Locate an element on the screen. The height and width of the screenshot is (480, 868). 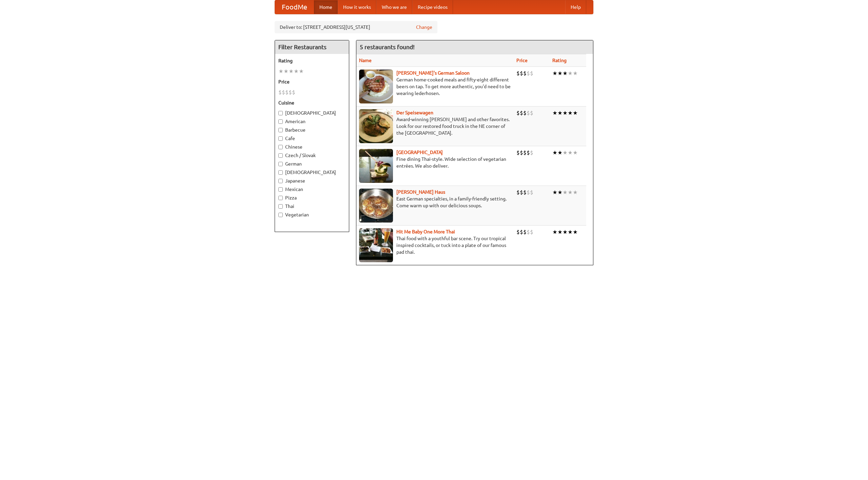
label: American is located at coordinates (312, 122).